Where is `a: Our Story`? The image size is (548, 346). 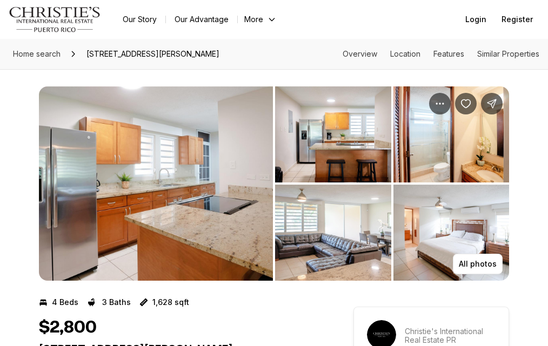
a: Our Story is located at coordinates (139, 19).